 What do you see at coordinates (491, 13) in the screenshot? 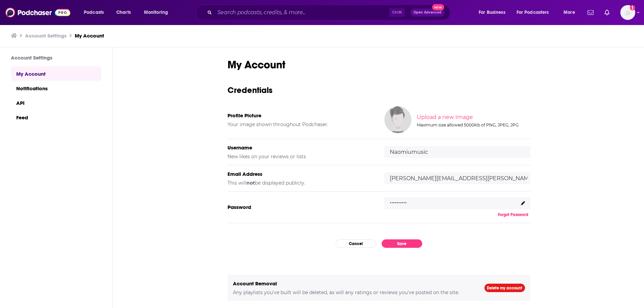
I see `span: For Business` at bounding box center [491, 13].